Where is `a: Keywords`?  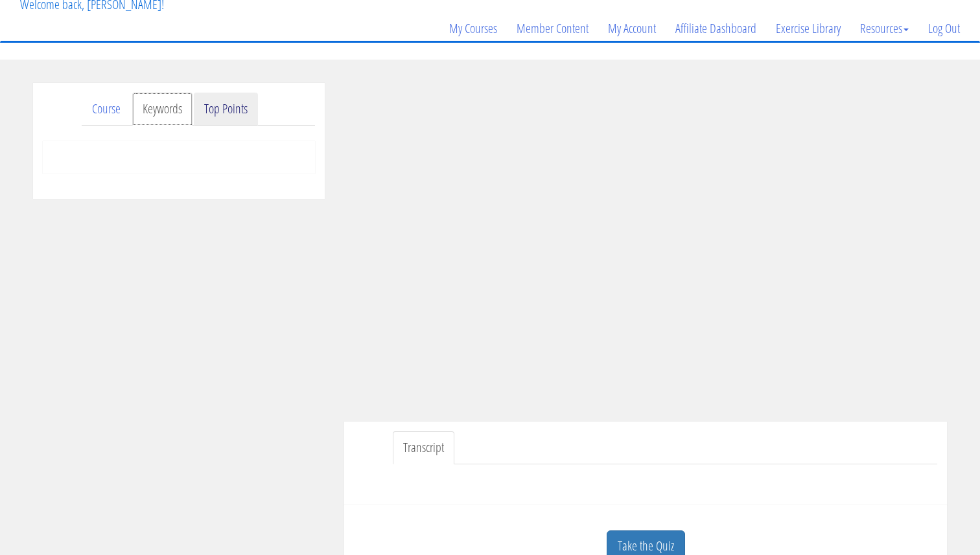
a: Keywords is located at coordinates (162, 109).